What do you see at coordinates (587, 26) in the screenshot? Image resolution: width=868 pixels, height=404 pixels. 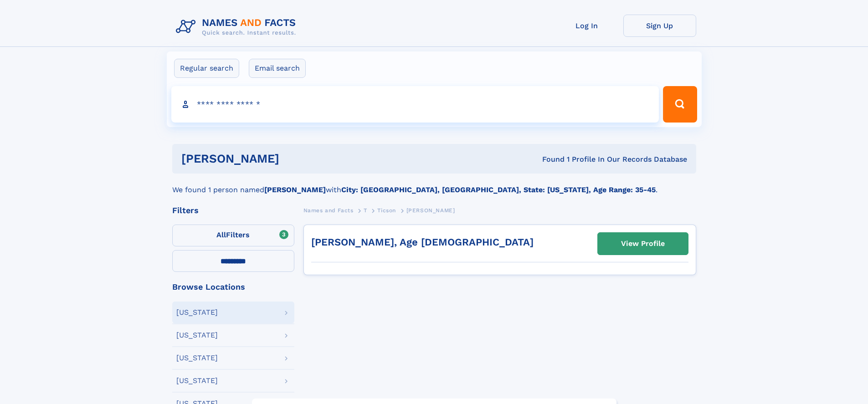 I see `a: Log In` at bounding box center [587, 26].